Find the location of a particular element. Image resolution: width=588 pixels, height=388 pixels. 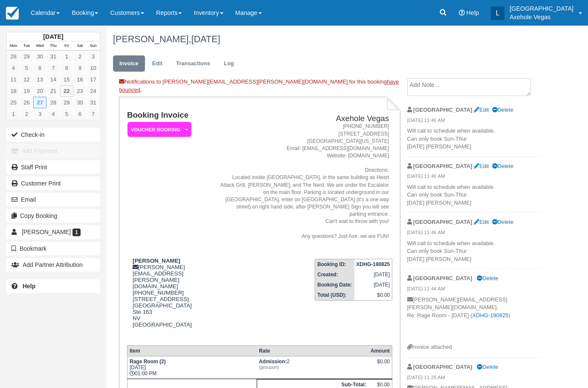

strong: Rage Room (2) is located at coordinates (147, 362).